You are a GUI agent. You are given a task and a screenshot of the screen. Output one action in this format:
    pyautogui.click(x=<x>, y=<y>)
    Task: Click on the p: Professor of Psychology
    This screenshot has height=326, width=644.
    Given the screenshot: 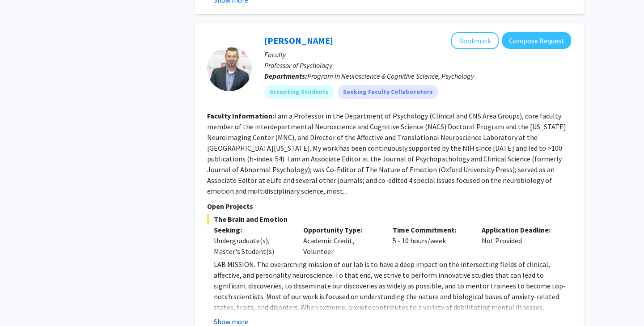 What is the action you would take?
    pyautogui.click(x=418, y=65)
    